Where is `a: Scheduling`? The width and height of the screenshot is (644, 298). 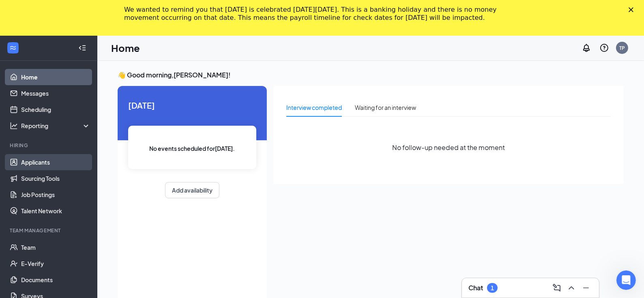
a: Scheduling is located at coordinates (55, 109).